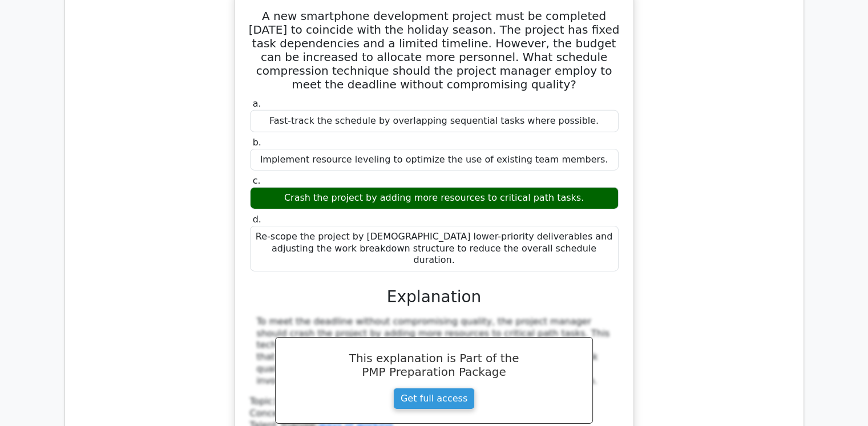 Image resolution: width=868 pixels, height=426 pixels. I want to click on div: Crash the project by adding more resources to critical path tasks., so click(434, 198).